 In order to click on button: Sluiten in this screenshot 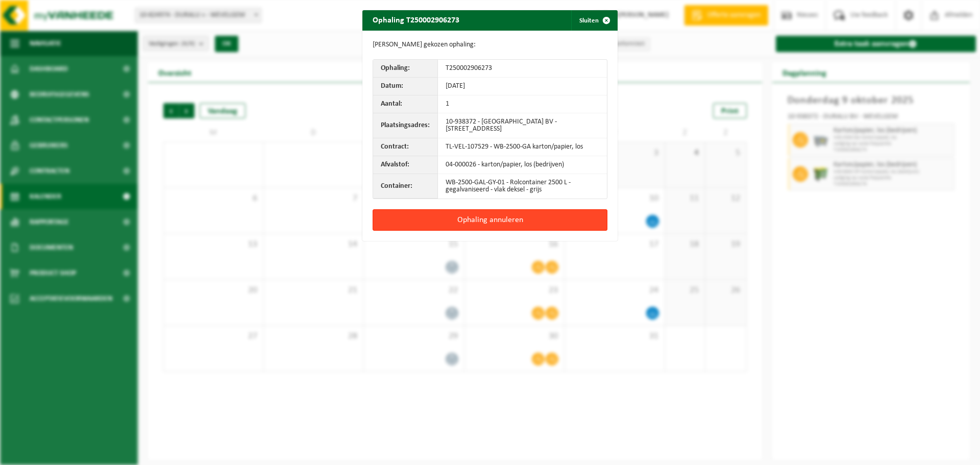, I will do `click(594, 21)`.